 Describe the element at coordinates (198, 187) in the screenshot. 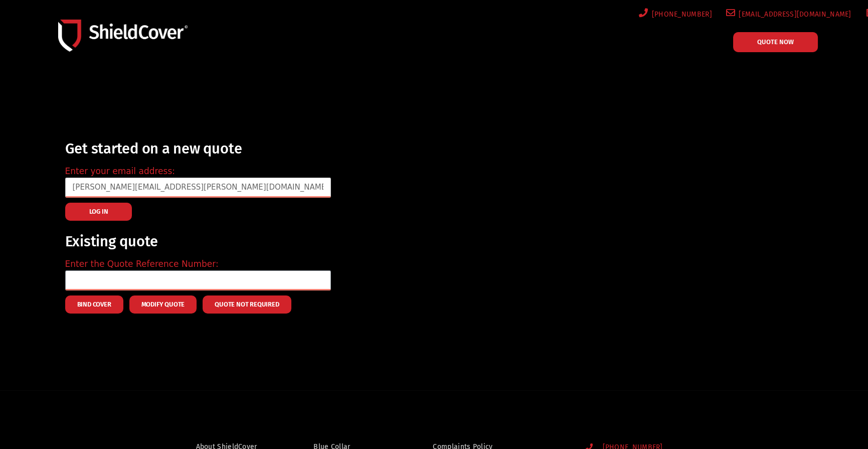

I see `input: Email` at that location.